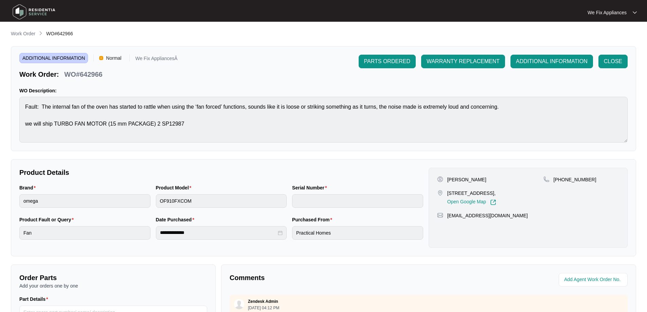 The image size is (647, 312). Describe the element at coordinates (463, 61) in the screenshot. I see `button: WARRANTY REPLACEMENT` at that location.